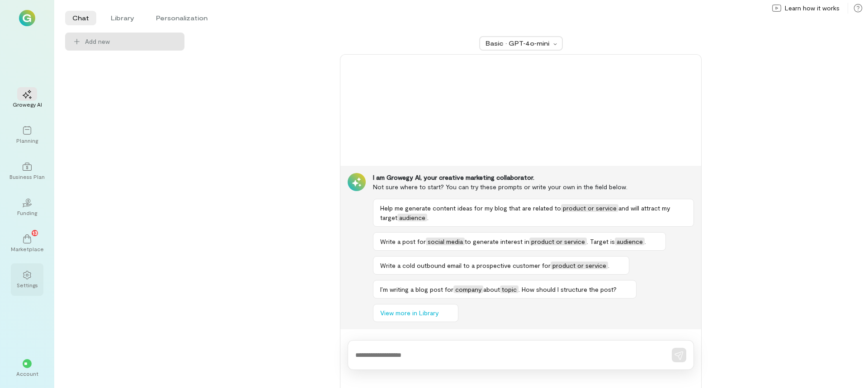  I want to click on div: Marketplace, so click(27, 249).